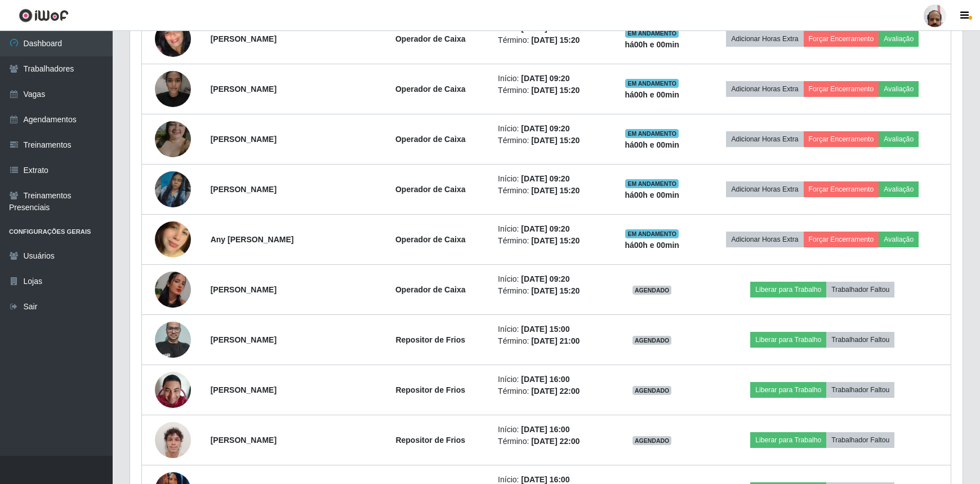 This screenshot has height=484, width=980. Describe the element at coordinates (173, 88) in the screenshot. I see `img: 1740074224006.jpeg` at that location.